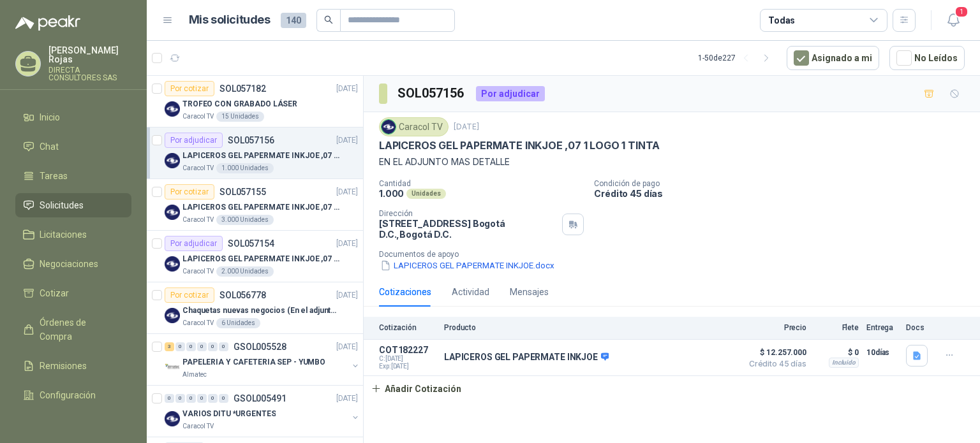 The width and height of the screenshot is (980, 443). What do you see at coordinates (405, 292) in the screenshot?
I see `div: Cotizaciones` at bounding box center [405, 292].